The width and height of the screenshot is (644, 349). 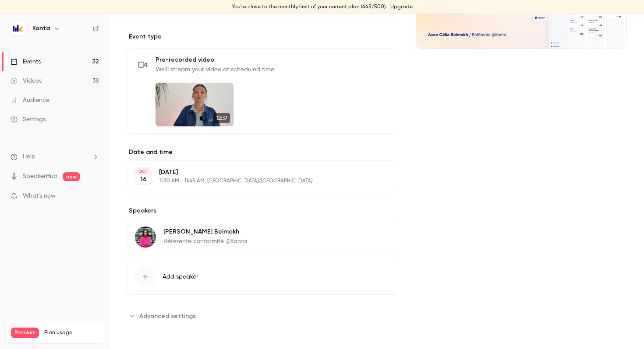 What do you see at coordinates (143, 172) in the screenshot?
I see `div: OCT` at bounding box center [143, 172].